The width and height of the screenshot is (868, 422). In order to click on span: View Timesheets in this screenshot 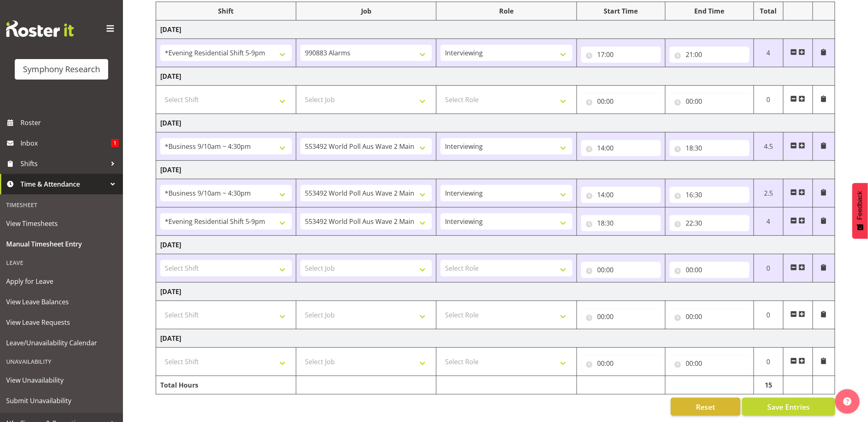, I will do `click(62, 224)`.